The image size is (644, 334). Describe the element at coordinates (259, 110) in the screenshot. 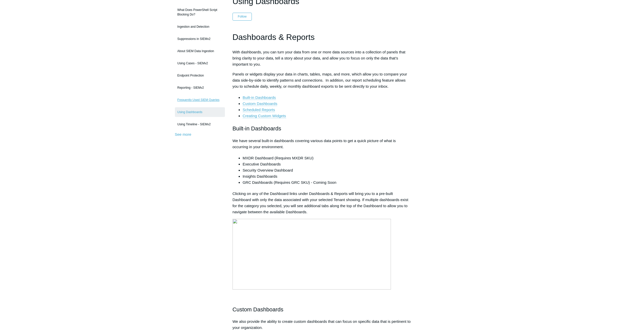

I see `a: Scheduled Reports` at that location.